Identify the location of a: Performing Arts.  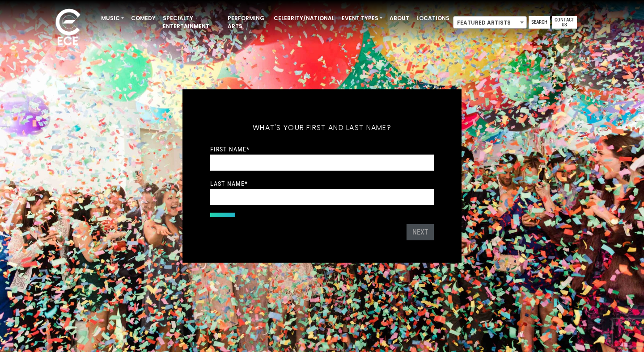
(247, 23).